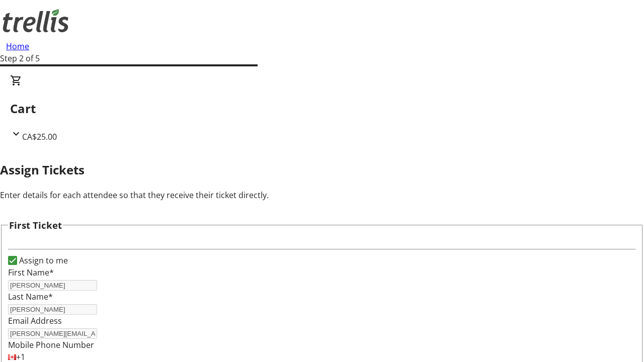 The image size is (644, 362). What do you see at coordinates (31, 272) in the screenshot?
I see `label: First Name*` at bounding box center [31, 272].